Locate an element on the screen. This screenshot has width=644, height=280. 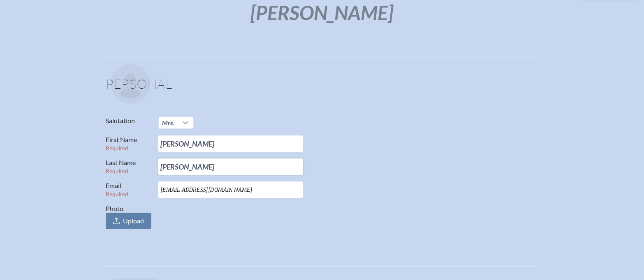
label: Last Name is located at coordinates (129, 167).